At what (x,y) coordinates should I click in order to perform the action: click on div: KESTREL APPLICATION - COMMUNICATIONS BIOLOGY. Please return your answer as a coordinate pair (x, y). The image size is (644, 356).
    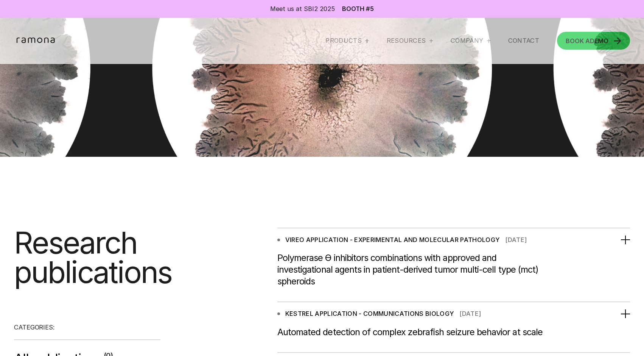
    Looking at the image, I should click on (370, 313).